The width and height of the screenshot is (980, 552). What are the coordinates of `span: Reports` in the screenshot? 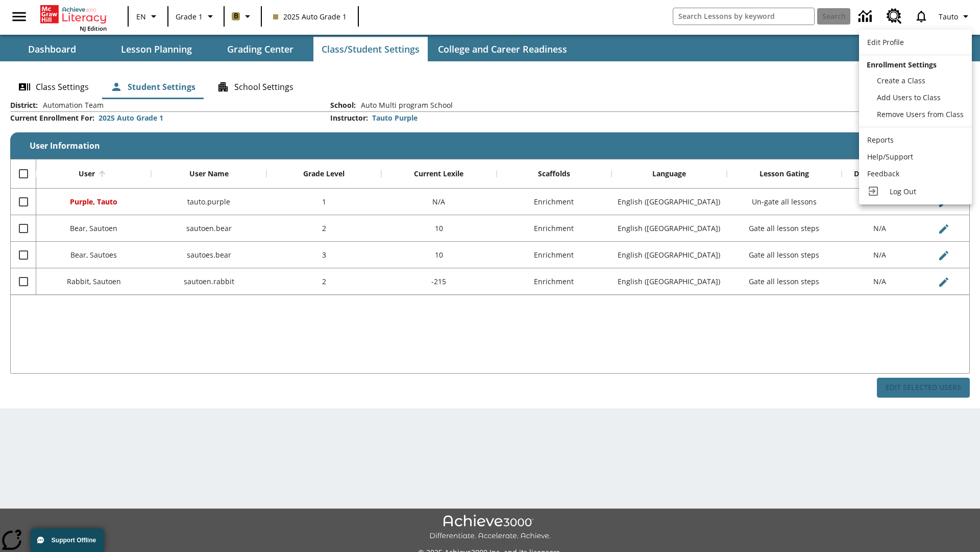 It's located at (881, 140).